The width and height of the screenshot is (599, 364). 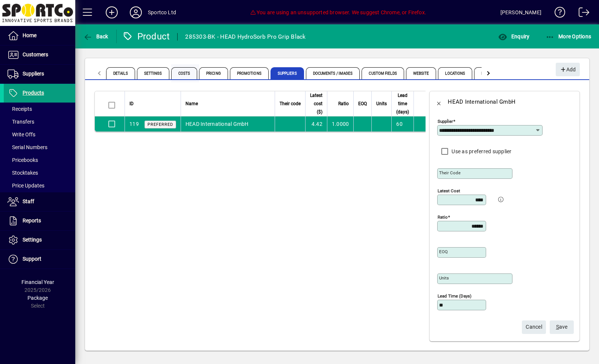 What do you see at coordinates (445, 121) in the screenshot?
I see `mat-label: Supplier` at bounding box center [445, 121].